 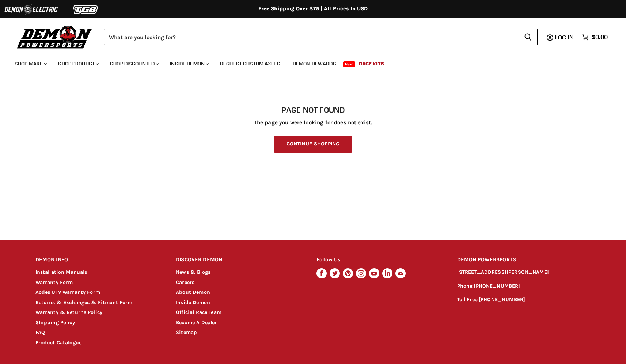 I want to click on a: Shop Make, so click(x=30, y=64).